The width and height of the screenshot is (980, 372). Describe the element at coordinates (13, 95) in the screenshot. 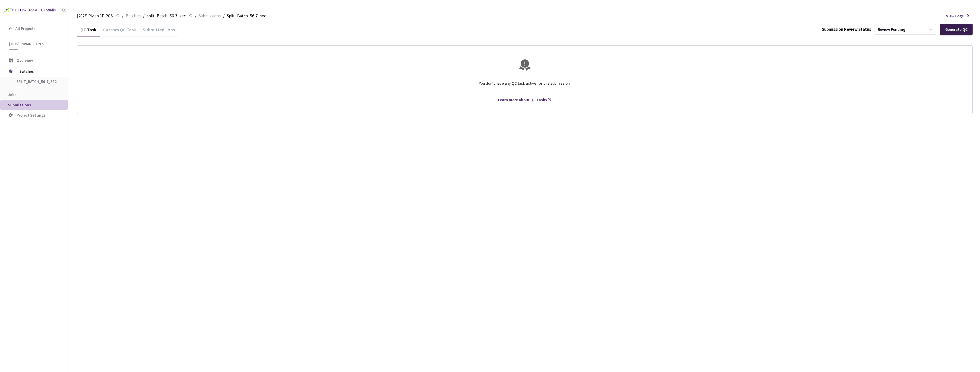

I see `span: Jobs` at that location.